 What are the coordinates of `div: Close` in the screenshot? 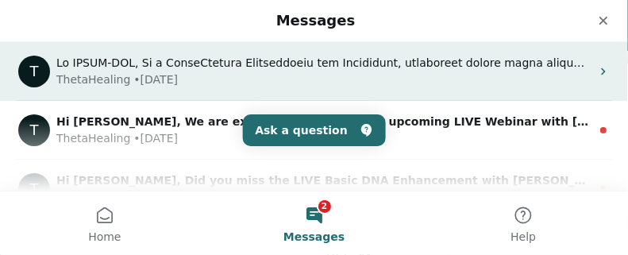 It's located at (603, 21).